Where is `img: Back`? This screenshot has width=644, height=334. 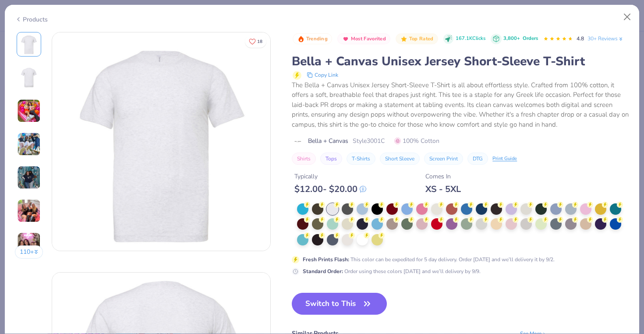
img: Back is located at coordinates (29, 77).